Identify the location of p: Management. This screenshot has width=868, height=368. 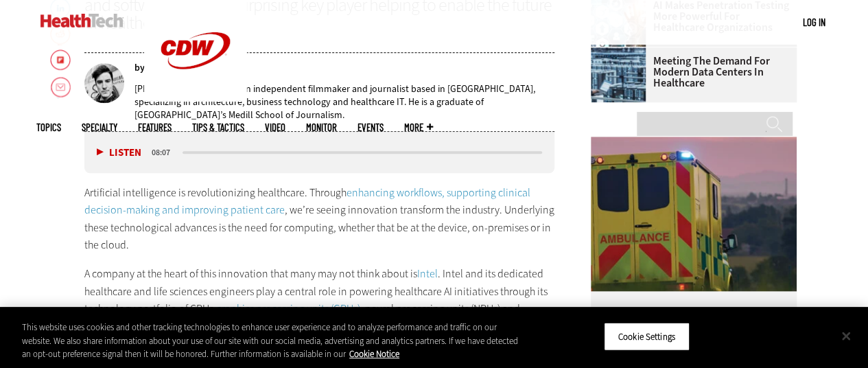
(693, 306).